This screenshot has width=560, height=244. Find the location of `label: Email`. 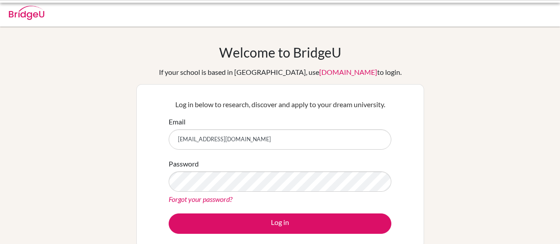

label: Email is located at coordinates (177, 122).